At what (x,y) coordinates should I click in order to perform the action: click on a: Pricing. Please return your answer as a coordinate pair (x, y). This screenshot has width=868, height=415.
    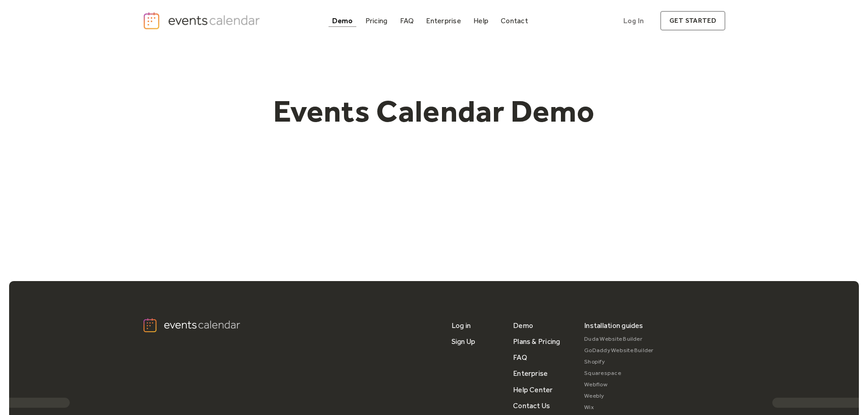
    Looking at the image, I should click on (376, 21).